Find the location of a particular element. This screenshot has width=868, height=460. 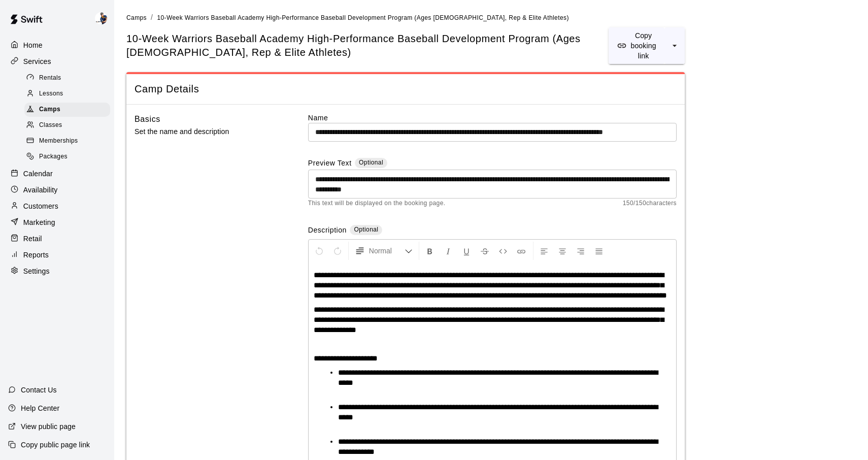

a: Classes is located at coordinates (69, 125).